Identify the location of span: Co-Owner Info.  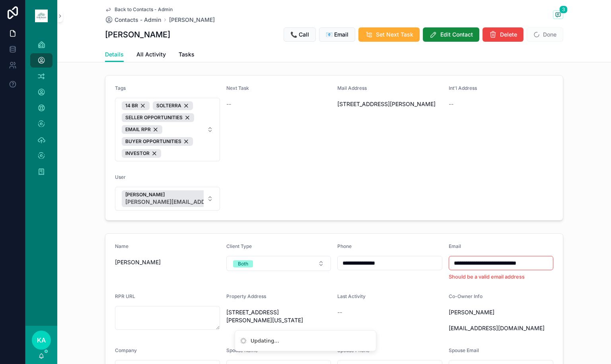
(465, 296).